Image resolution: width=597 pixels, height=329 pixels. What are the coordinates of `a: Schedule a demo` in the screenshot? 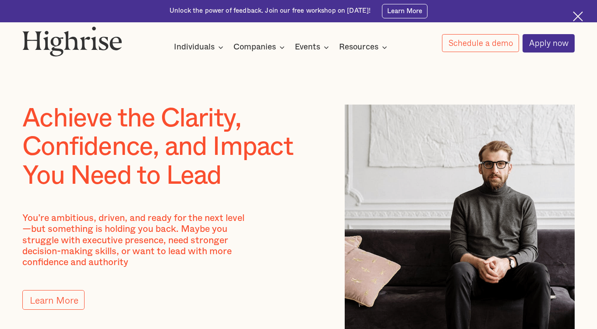 It's located at (480, 43).